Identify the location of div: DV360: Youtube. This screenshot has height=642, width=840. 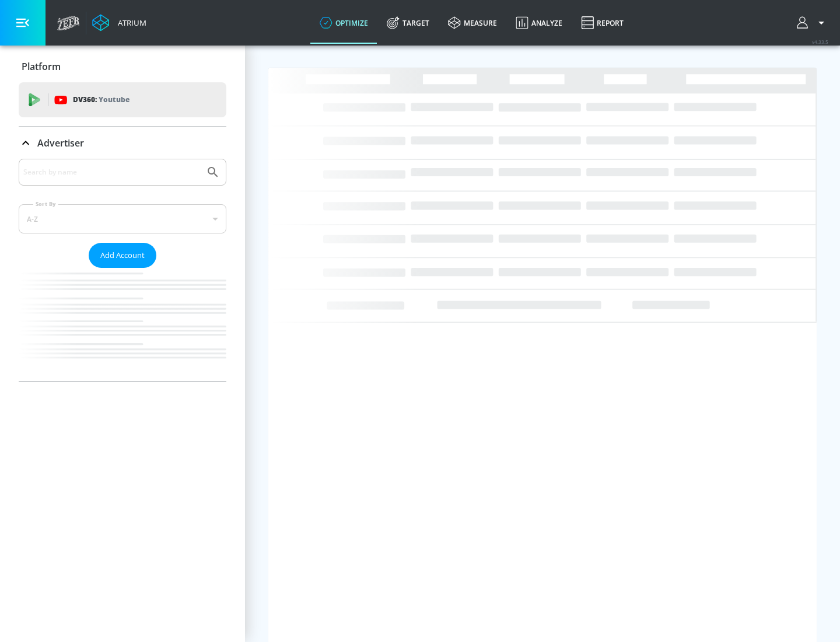
(122, 100).